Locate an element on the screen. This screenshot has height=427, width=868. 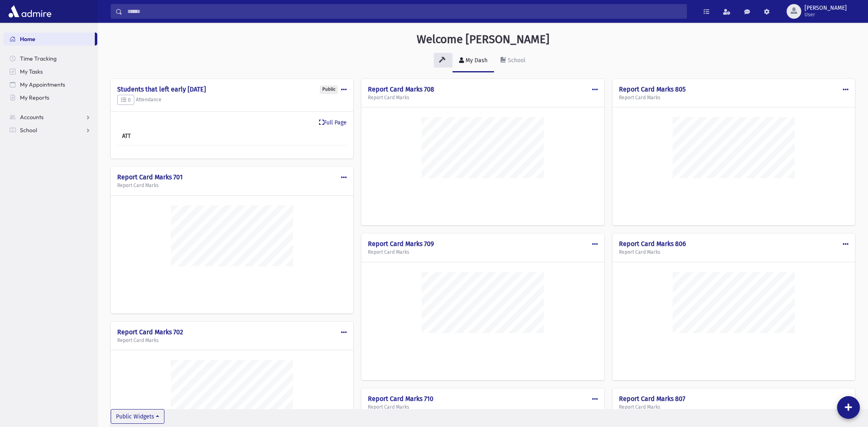
a: My Reports is located at coordinates (50, 98).